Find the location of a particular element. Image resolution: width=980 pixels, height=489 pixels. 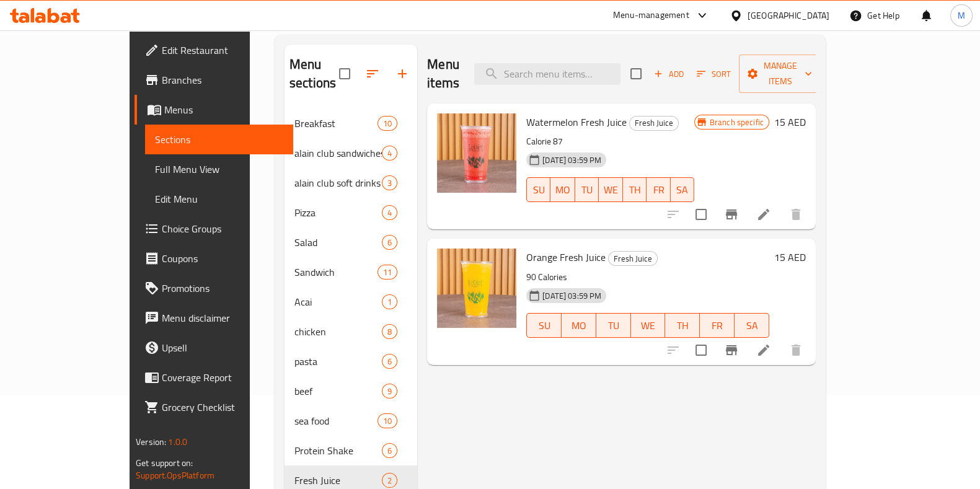

span: Sandwich is located at coordinates (336, 272).